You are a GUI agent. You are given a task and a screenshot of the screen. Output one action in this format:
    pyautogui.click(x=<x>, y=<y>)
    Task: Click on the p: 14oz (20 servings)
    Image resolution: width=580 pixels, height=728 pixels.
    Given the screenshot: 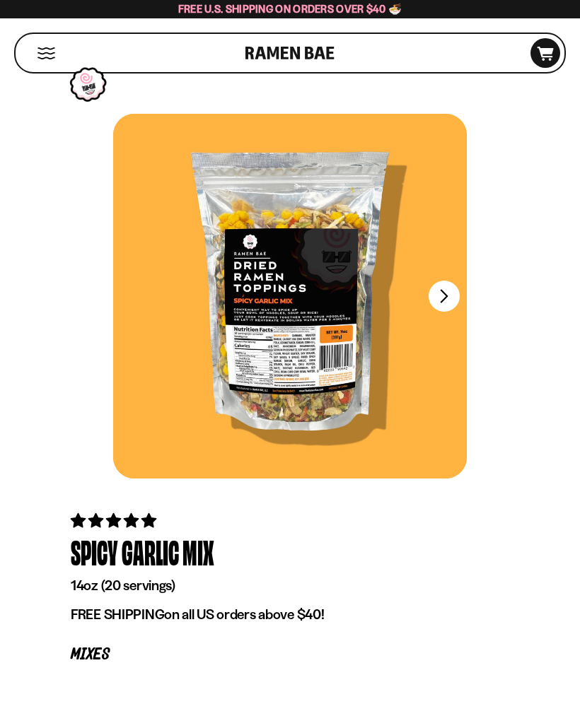 What is the action you would take?
    pyautogui.click(x=290, y=586)
    